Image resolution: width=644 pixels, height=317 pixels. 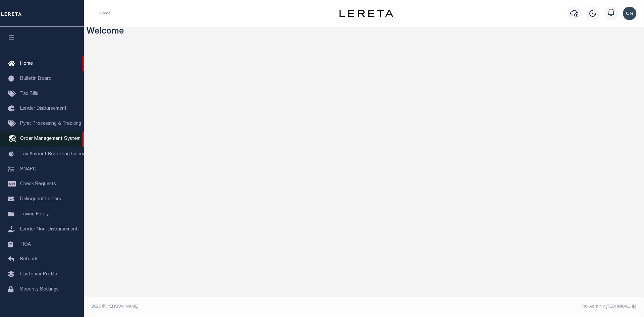 What do you see at coordinates (41, 199) in the screenshot?
I see `span: Delinquent Letters` at bounding box center [41, 199].